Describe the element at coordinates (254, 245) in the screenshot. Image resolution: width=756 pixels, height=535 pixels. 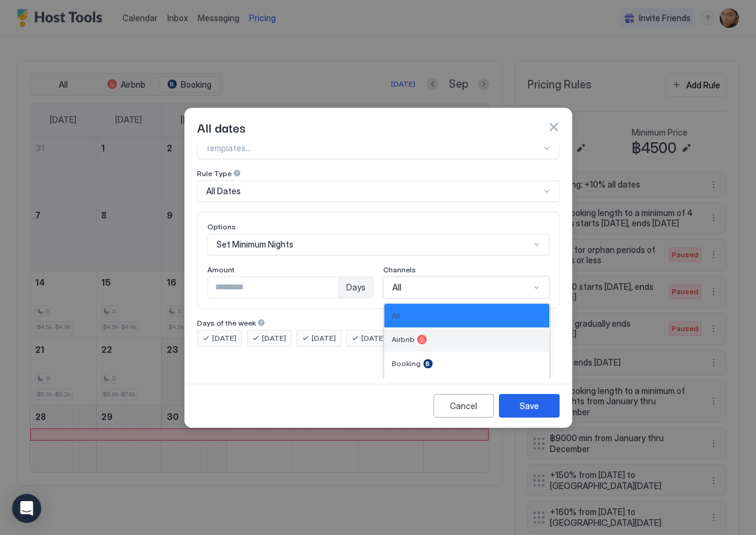
I see `span: Set Minimum Nights` at that location.